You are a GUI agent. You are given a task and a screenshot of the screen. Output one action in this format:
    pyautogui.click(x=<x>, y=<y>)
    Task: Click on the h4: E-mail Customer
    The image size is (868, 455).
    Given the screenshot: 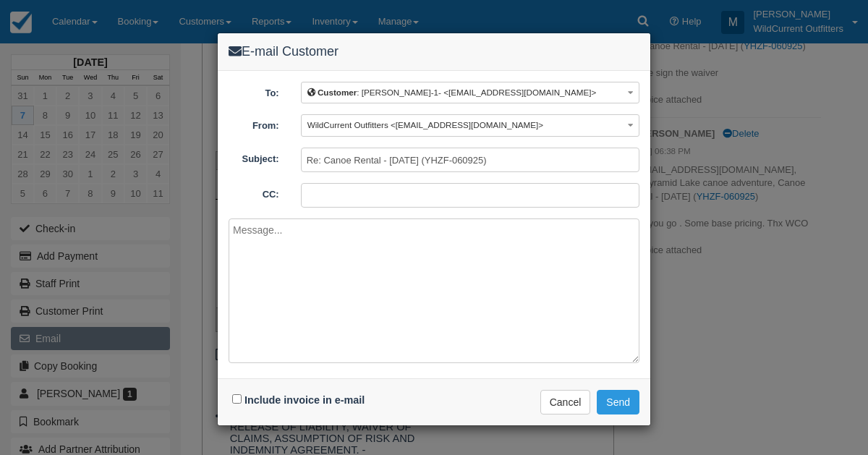 What is the action you would take?
    pyautogui.click(x=434, y=51)
    